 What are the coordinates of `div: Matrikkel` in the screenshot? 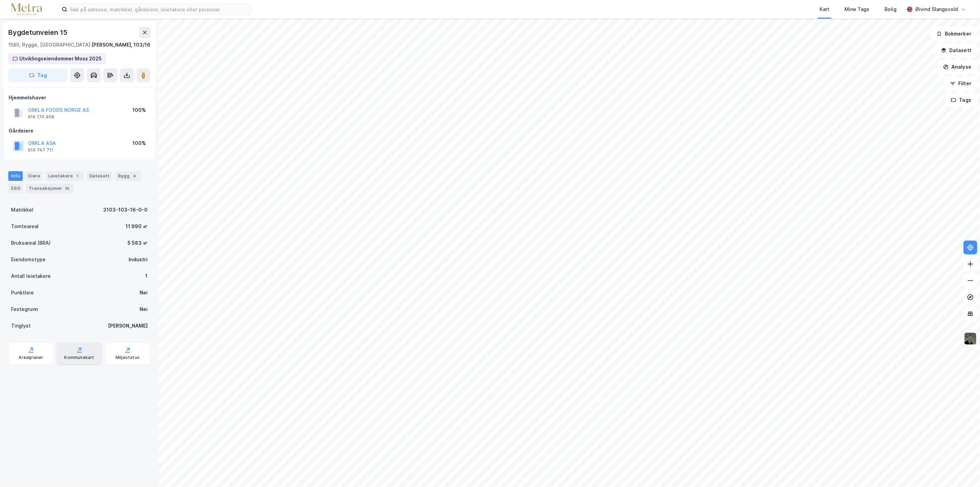 It's located at (22, 210).